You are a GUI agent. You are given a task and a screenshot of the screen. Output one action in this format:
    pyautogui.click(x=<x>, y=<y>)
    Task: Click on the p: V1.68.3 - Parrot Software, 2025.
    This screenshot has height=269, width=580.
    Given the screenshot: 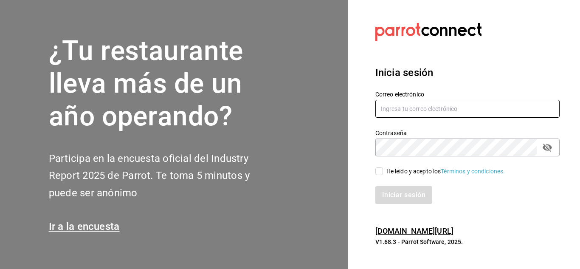 What is the action you would take?
    pyautogui.click(x=468, y=242)
    